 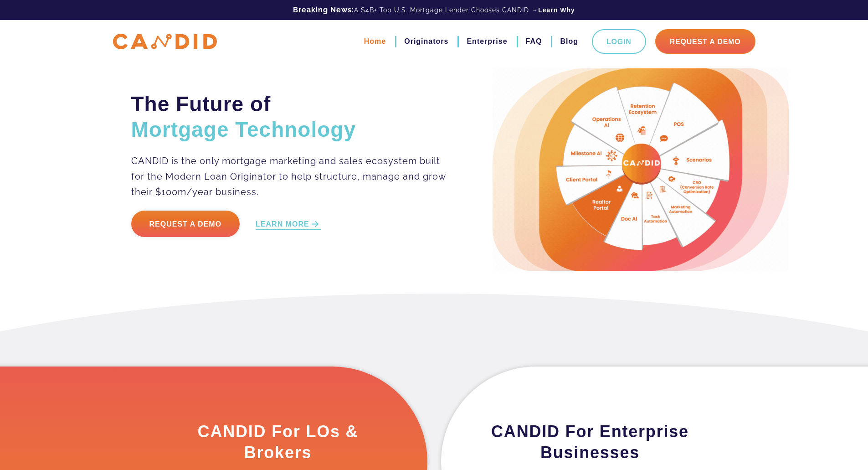 What do you see at coordinates (289, 176) in the screenshot?
I see `p: CANDID is the only mortgage marketing and sales ecosystem built for the Modern Loan Originator to...` at bounding box center [289, 176].